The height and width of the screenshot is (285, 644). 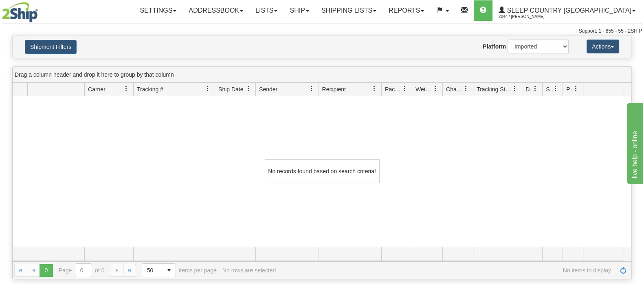 I want to click on span: items per page, so click(x=179, y=270).